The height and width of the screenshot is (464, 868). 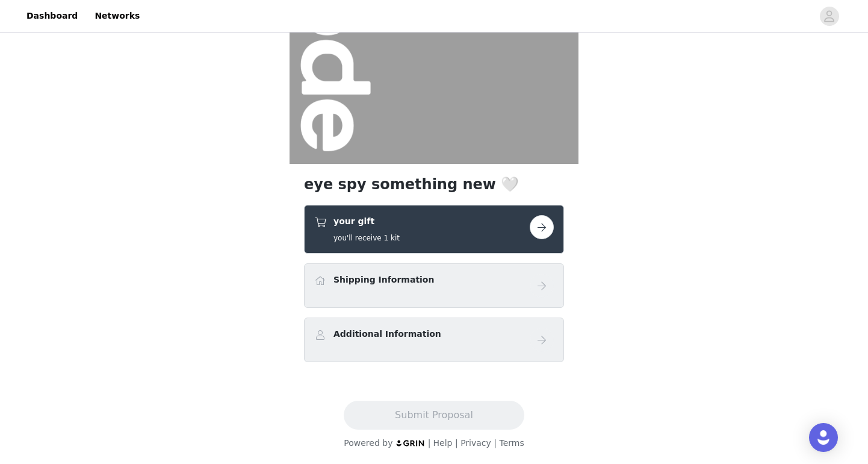 What do you see at coordinates (475, 443) in the screenshot?
I see `a: Privacy` at bounding box center [475, 443].